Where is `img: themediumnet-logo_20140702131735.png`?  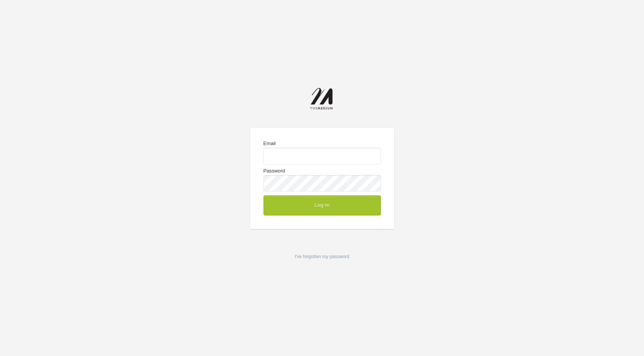 img: themediumnet-logo_20140702131735.png is located at coordinates (322, 99).